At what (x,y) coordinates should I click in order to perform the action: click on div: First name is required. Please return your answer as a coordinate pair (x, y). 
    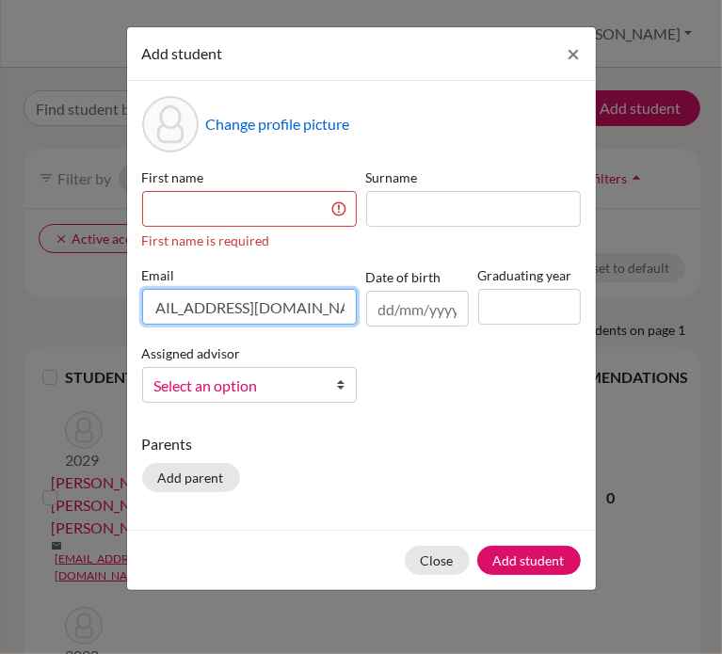
    Looking at the image, I should click on (249, 240).